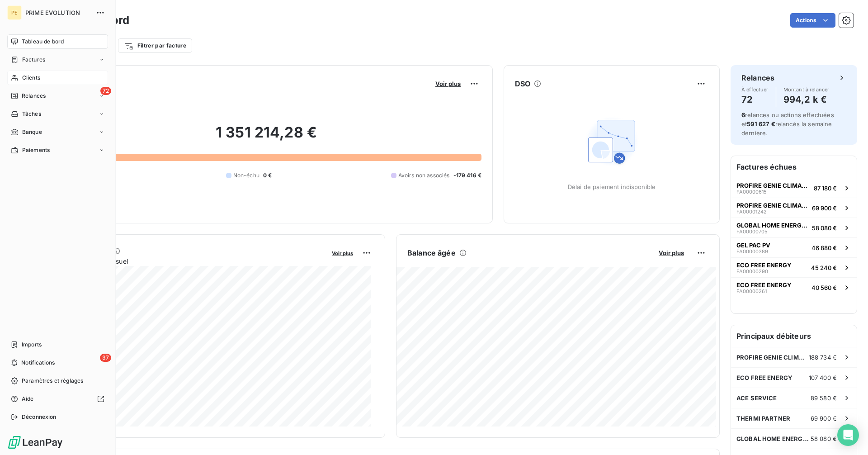  What do you see at coordinates (751, 212) in the screenshot?
I see `span: FA00001242` at bounding box center [751, 212].